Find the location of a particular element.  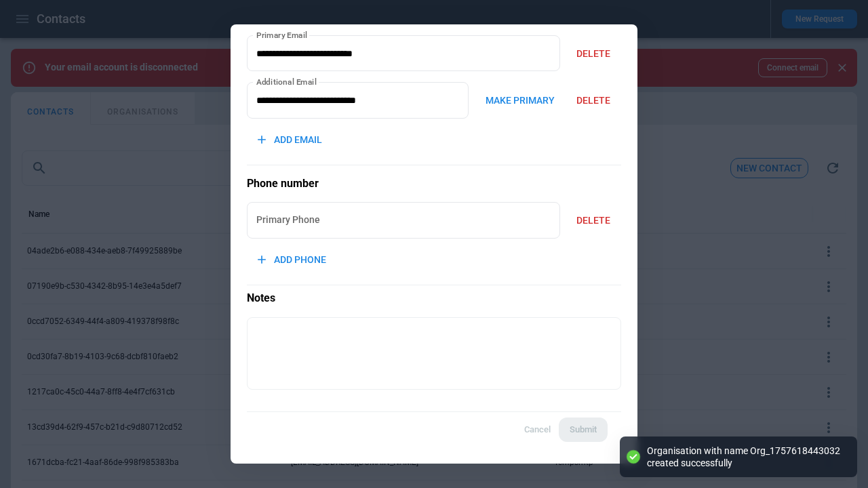

div: Organisation with name Org_1757618443032 created successfully is located at coordinates (745, 457).